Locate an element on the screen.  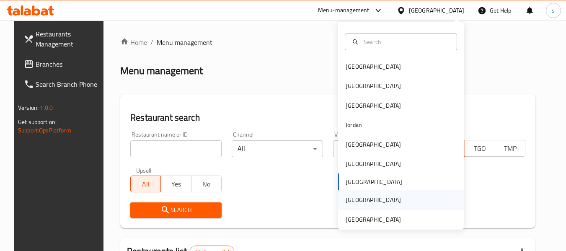
div: Jordan is located at coordinates (354, 125).